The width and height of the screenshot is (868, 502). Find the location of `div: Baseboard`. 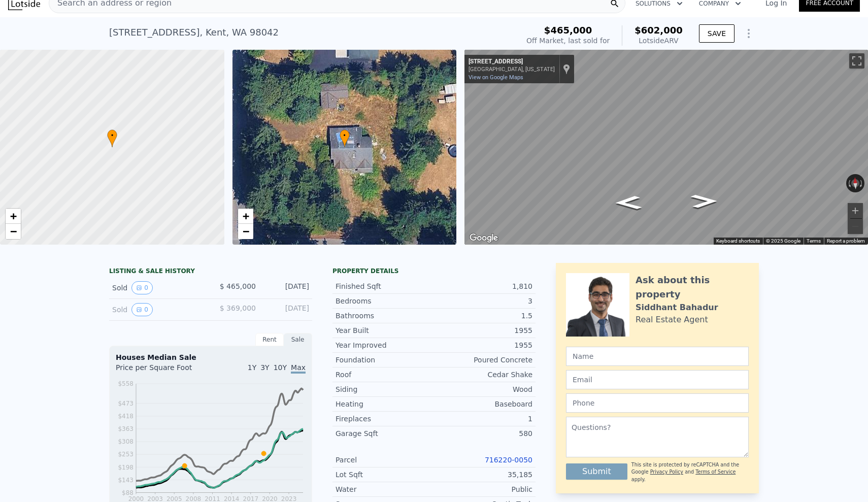

div: Baseboard is located at coordinates (483, 404).